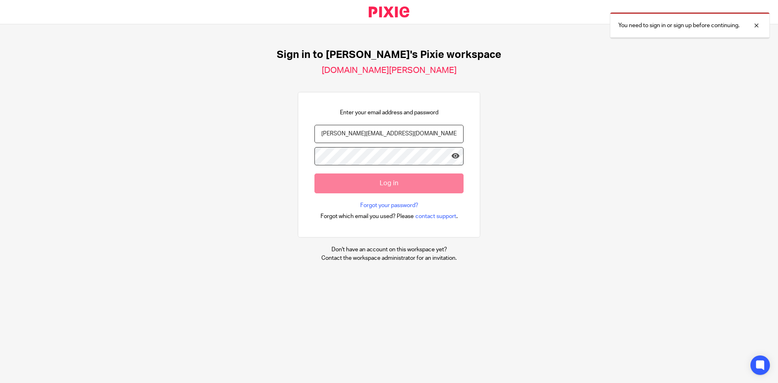 This screenshot has height=383, width=778. I want to click on p: Enter your email address and password, so click(389, 113).